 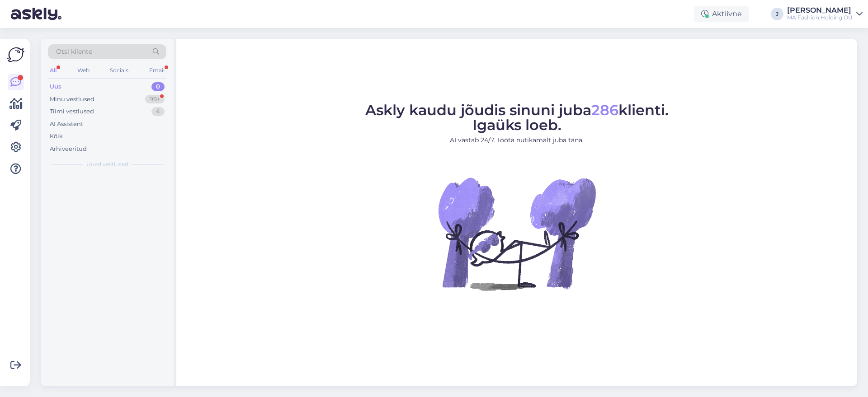 I want to click on div: MA Fashion Holding OÜ, so click(x=819, y=18).